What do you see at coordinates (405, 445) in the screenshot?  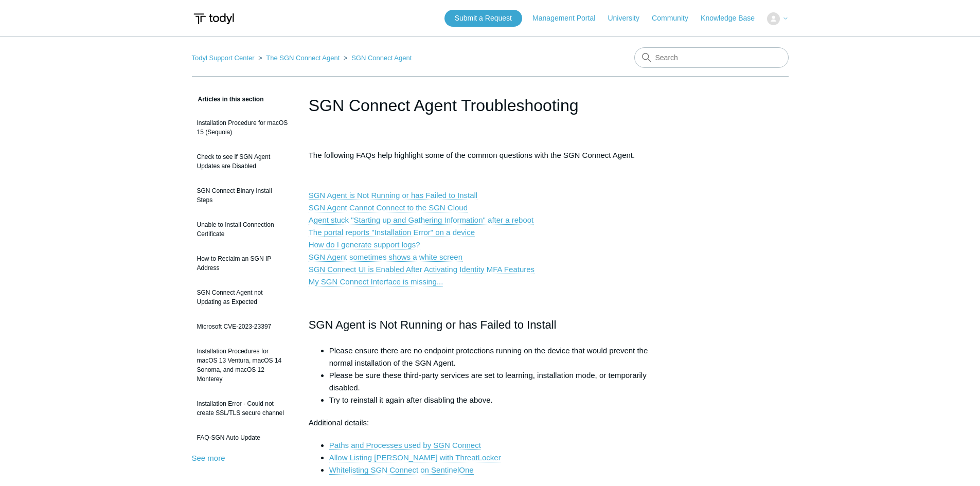 I see `a: Paths and Processes used by SGN Connect` at bounding box center [405, 445].